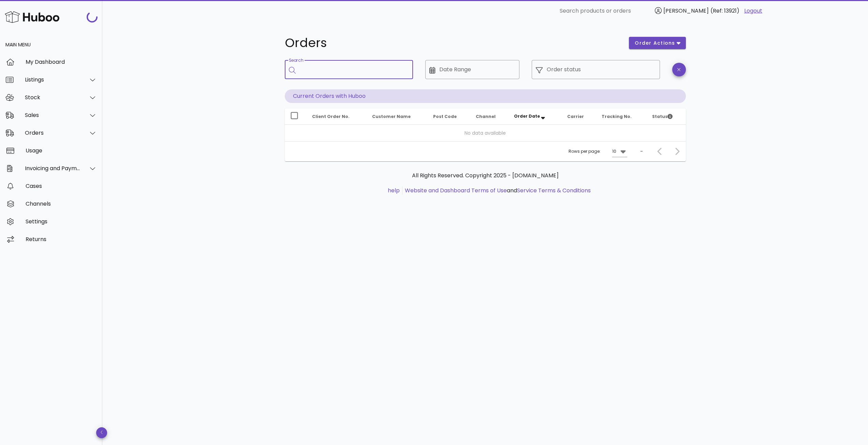  I want to click on span: Status, so click(662, 116).